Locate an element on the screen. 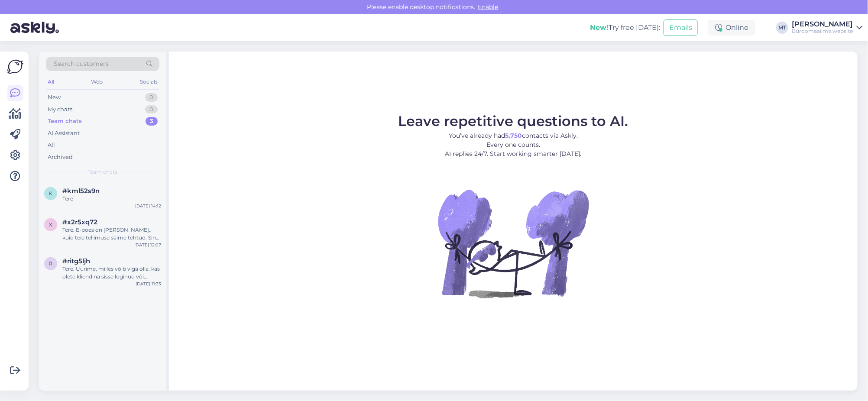 This screenshot has height=401, width=868. span: Search customers is located at coordinates (81, 64).